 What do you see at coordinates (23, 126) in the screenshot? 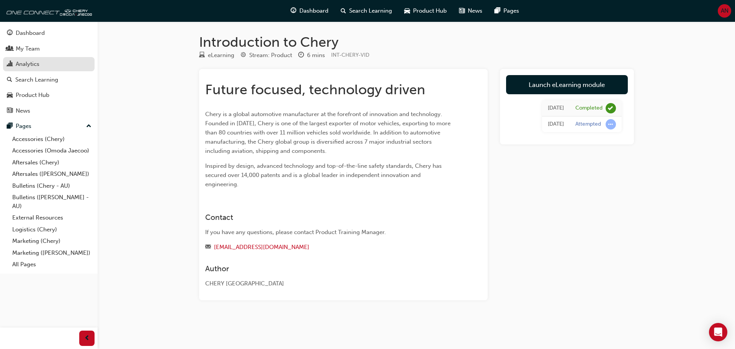
I see `div: Pages` at bounding box center [23, 126].